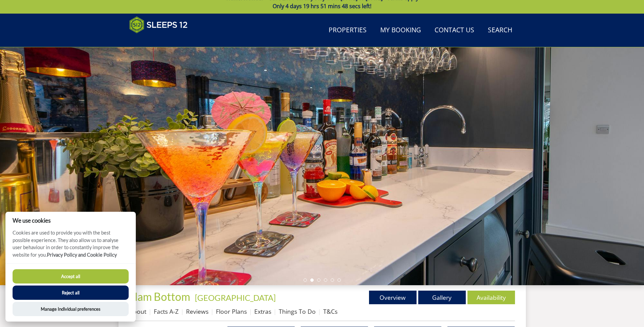 This screenshot has width=644, height=327. Describe the element at coordinates (138, 311) in the screenshot. I see `a: About` at that location.